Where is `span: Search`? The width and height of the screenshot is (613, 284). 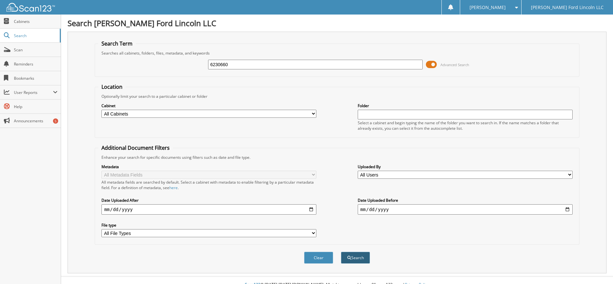 span: Search is located at coordinates (35, 36).